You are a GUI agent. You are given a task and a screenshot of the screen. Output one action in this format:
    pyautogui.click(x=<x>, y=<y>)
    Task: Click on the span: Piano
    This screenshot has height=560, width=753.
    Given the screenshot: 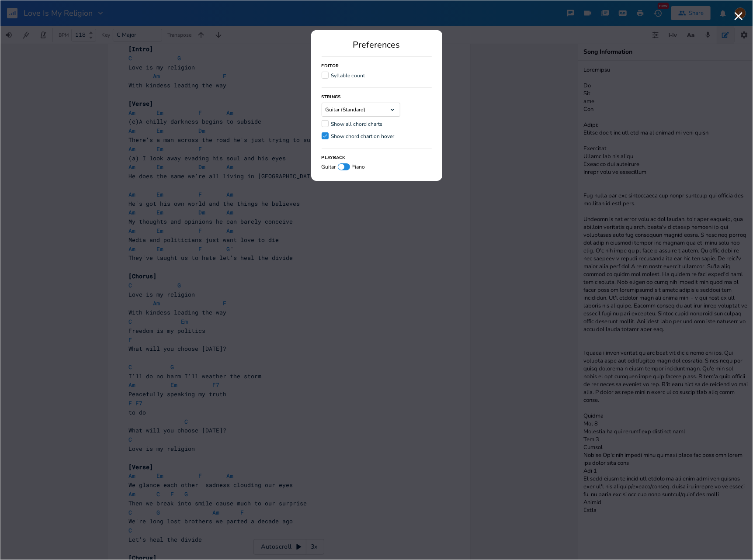 What is the action you would take?
    pyautogui.click(x=358, y=167)
    